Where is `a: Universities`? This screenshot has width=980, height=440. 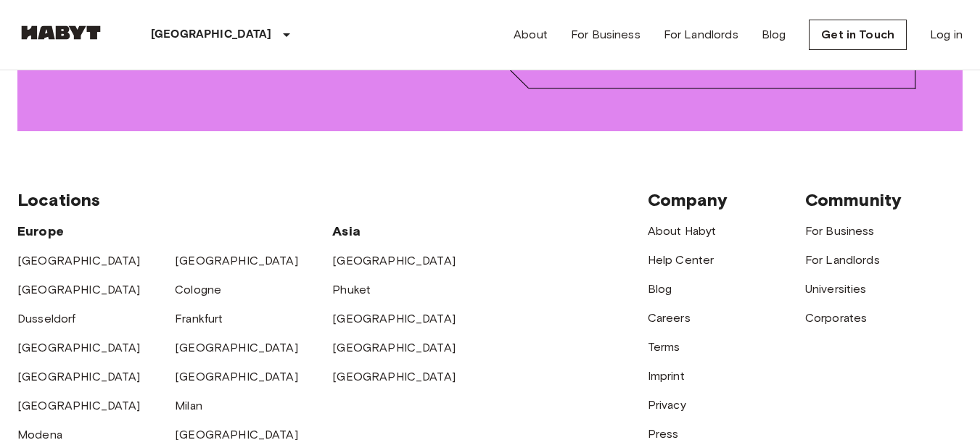
a: Universities is located at coordinates (836, 289).